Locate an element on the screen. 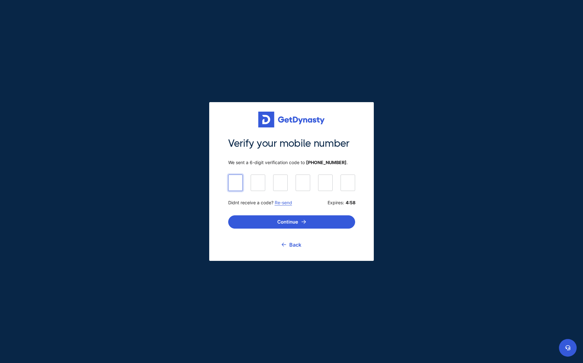 This screenshot has height=363, width=583. span: Verify your mobile number is located at coordinates (291, 144).